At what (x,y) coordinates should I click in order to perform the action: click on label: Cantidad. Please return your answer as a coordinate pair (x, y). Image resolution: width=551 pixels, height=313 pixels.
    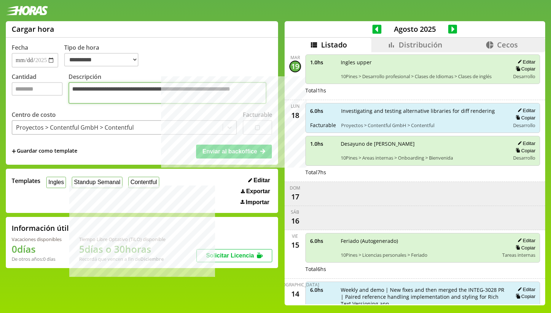
    Looking at the image, I should click on (40, 89).